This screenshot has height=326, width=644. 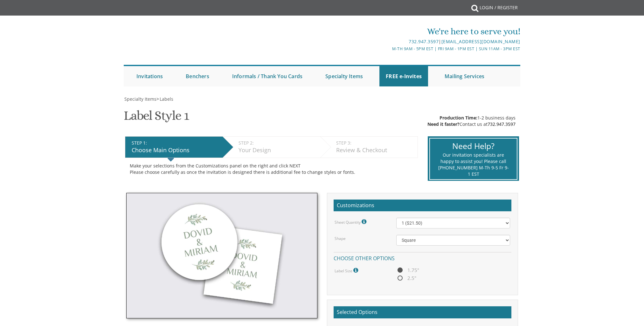 What do you see at coordinates (422, 312) in the screenshot?
I see `h2: Selected Options` at bounding box center [422, 312].